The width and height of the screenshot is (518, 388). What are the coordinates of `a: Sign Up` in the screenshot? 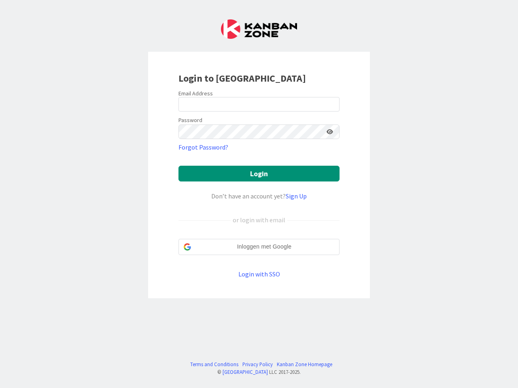 It's located at (296, 196).